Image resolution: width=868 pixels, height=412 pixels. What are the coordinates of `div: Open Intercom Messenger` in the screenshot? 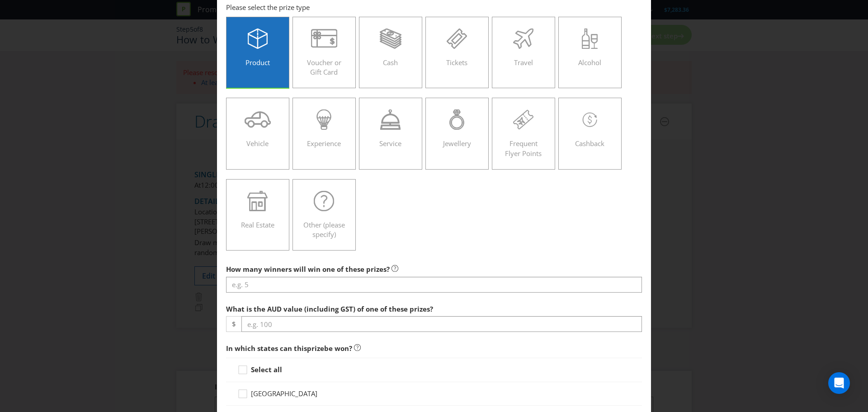 It's located at (839, 383).